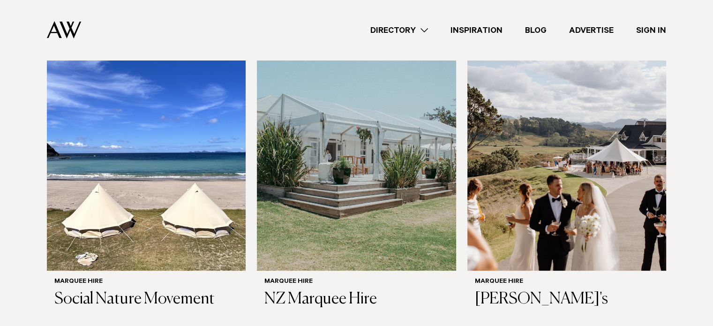  I want to click on a: Auckland Weddings Marquee Hire | Social Nature Movement Marquee Hire Social Nature Movement, so click(146, 160).